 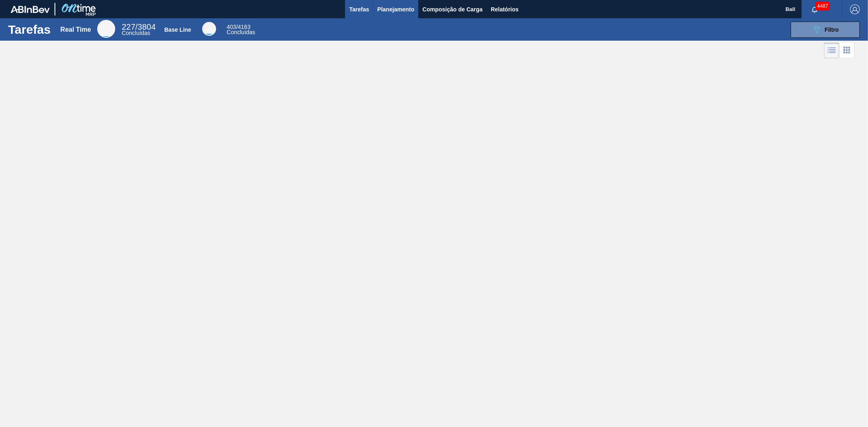 I want to click on span: 227, so click(x=128, y=27).